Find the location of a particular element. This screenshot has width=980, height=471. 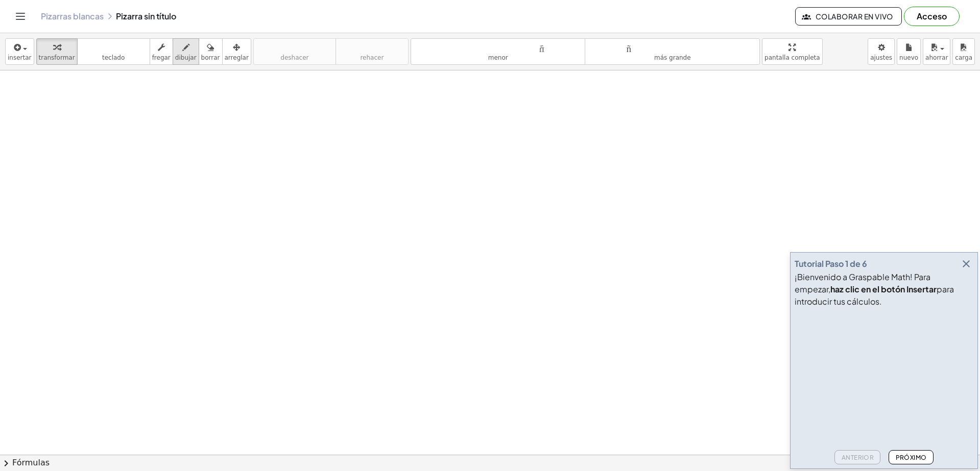

font: Pizarras blancas is located at coordinates (72, 16).